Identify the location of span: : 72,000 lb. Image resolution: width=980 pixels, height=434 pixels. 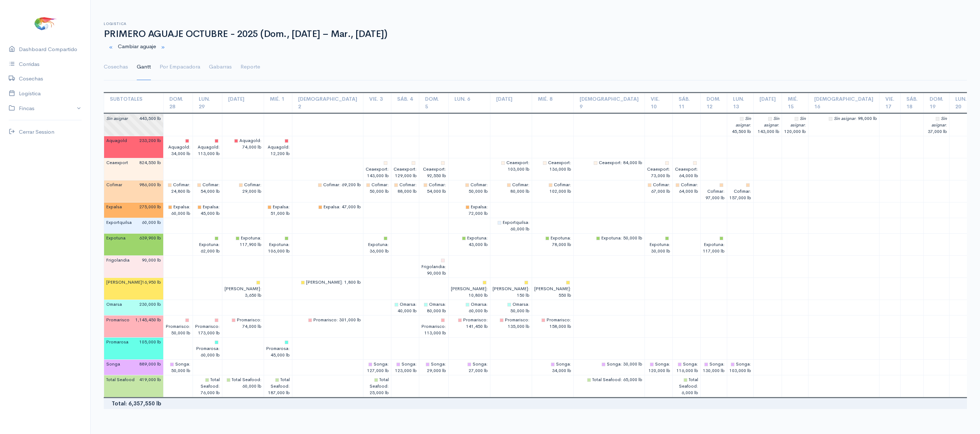
(476, 210).